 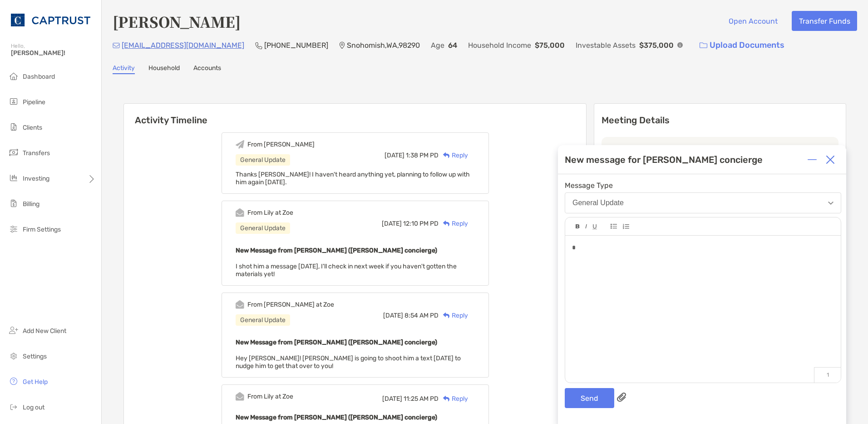 What do you see at coordinates (606, 45) in the screenshot?
I see `p: Investable Assets` at bounding box center [606, 45].